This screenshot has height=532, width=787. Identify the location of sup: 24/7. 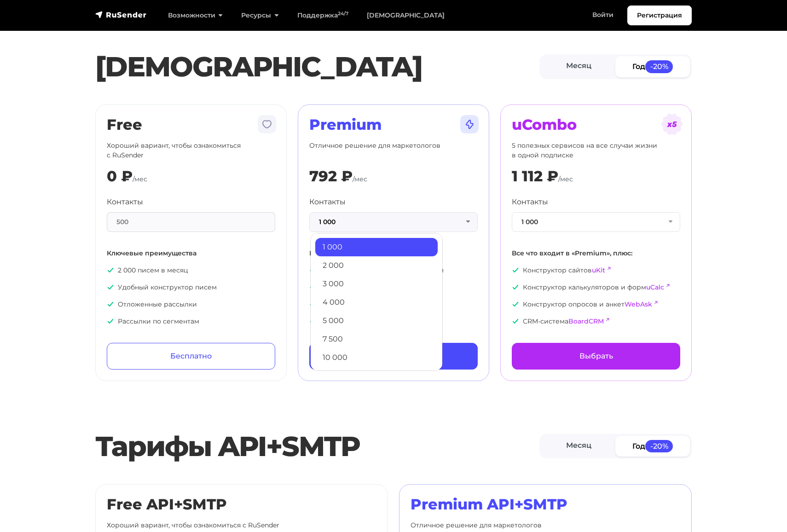
(343, 13).